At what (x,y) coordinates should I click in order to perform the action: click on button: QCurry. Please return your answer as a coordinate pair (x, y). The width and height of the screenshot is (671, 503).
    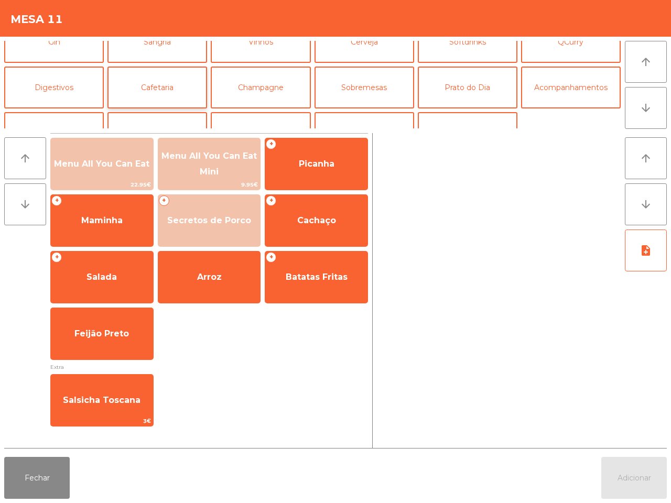
    Looking at the image, I should click on (571, 42).